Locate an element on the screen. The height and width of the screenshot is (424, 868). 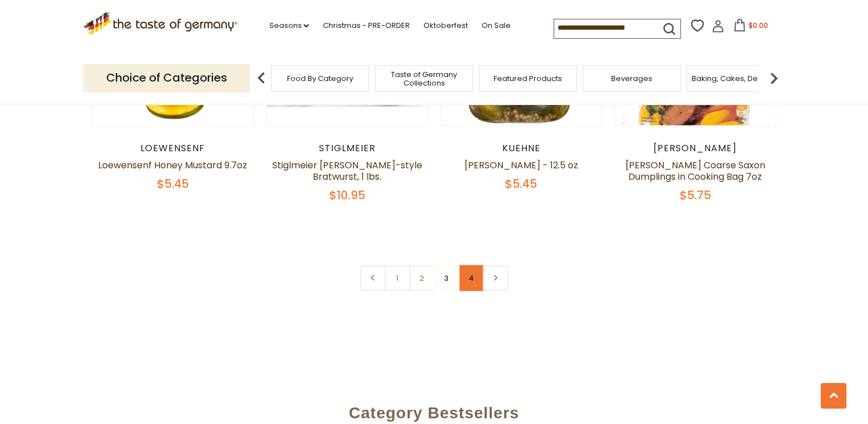
a: 2 is located at coordinates (422, 278).